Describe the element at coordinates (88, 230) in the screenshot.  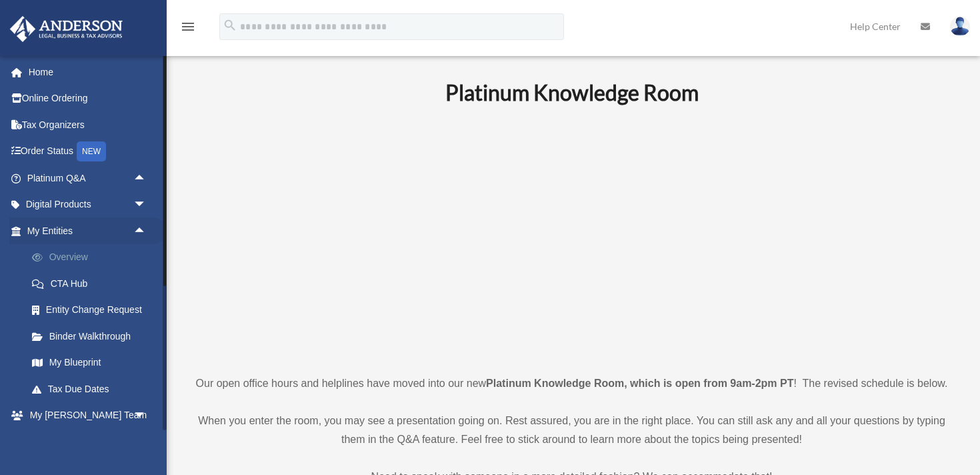
I see `a: My Entitiesarrow_drop_up` at that location.